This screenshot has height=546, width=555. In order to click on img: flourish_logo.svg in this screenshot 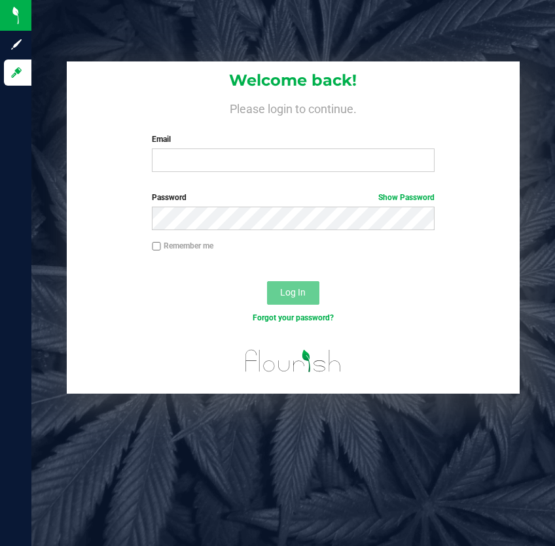, I will do `click(293, 361)`.